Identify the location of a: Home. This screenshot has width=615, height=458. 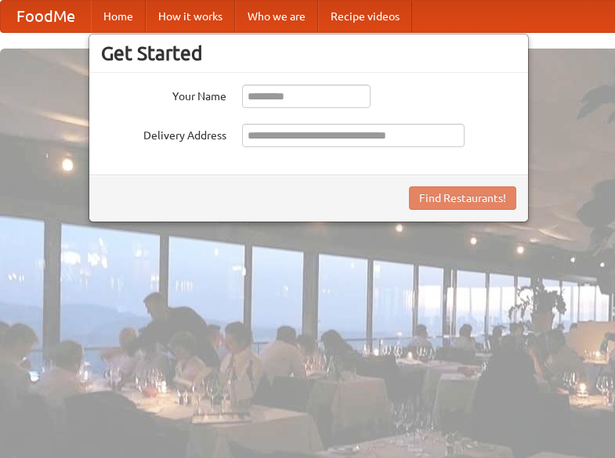
(118, 16).